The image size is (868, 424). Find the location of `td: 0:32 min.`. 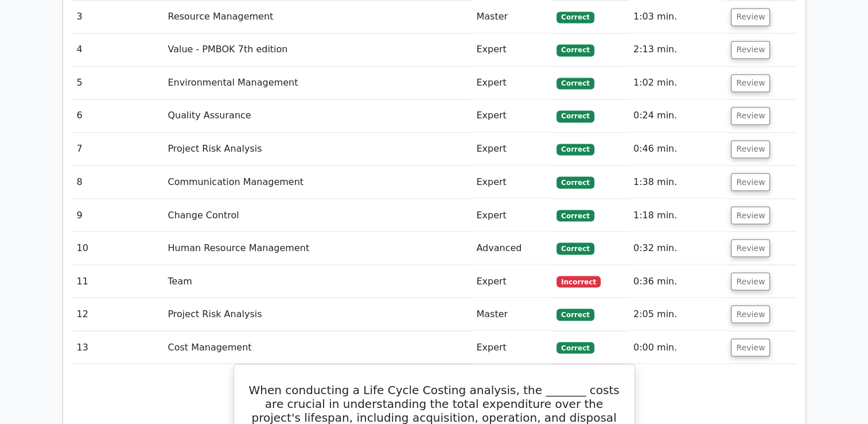

td: 0:32 min. is located at coordinates (678, 247).